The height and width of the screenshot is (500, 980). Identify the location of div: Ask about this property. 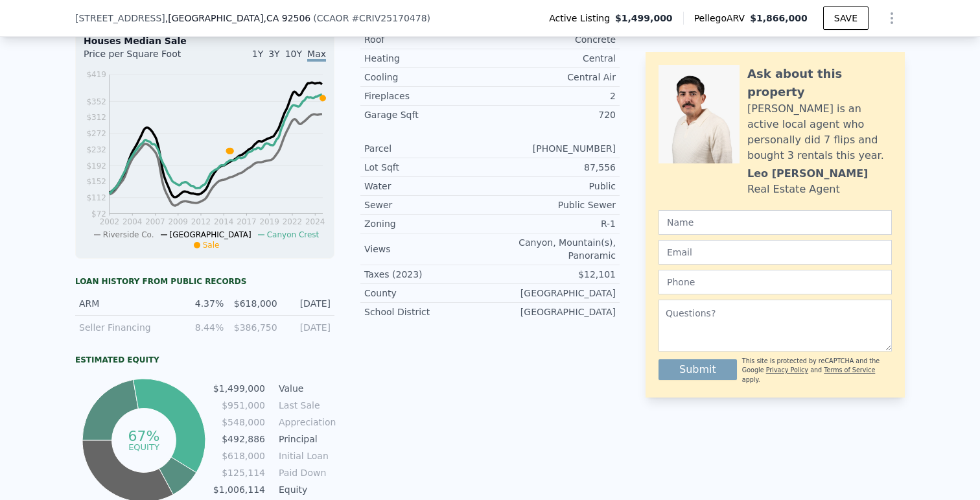
(819, 83).